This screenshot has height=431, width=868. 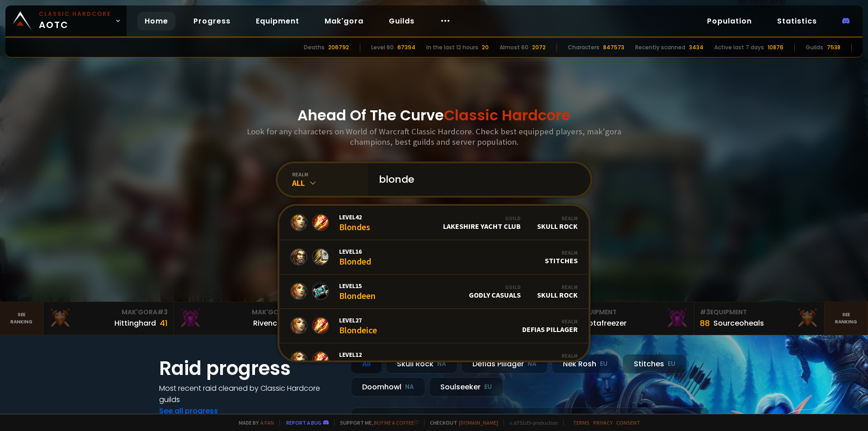 What do you see at coordinates (602, 422) in the screenshot?
I see `a: Privacy` at bounding box center [602, 422].